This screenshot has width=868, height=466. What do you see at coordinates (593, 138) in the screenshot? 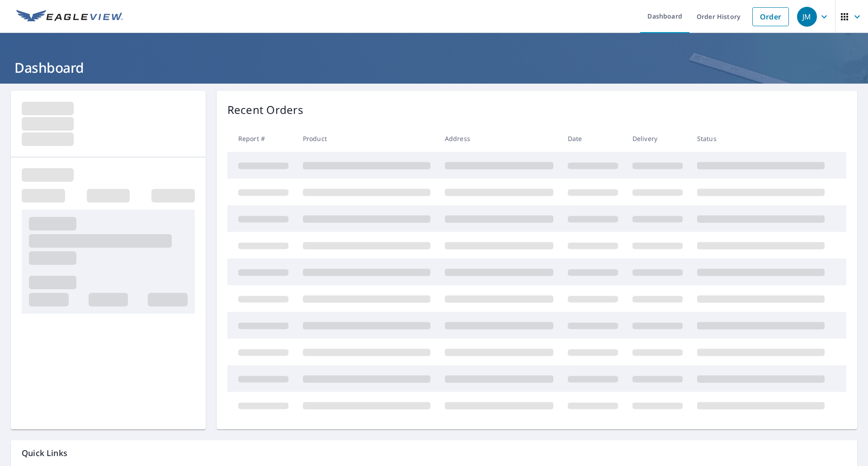
I see `th: Date` at bounding box center [593, 138].